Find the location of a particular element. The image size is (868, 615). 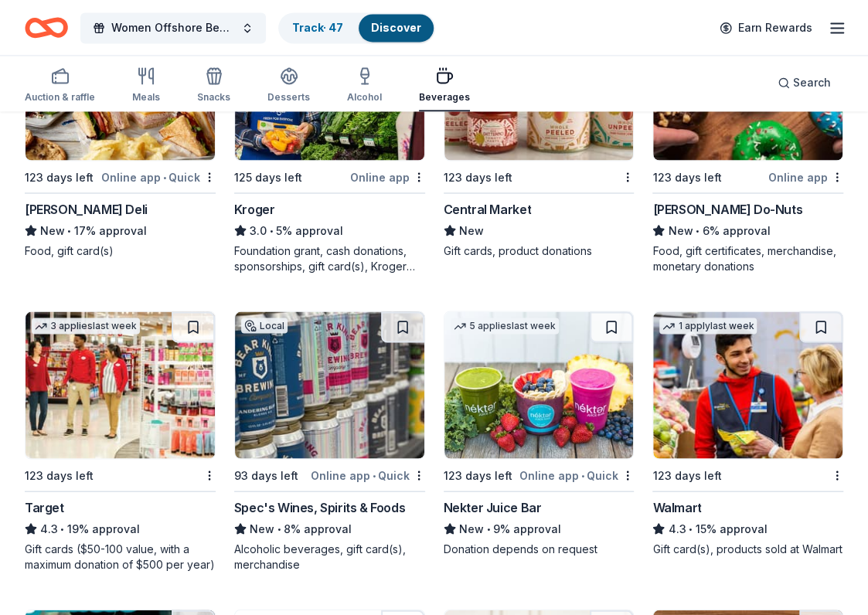

div: 17% approval is located at coordinates (120, 231).